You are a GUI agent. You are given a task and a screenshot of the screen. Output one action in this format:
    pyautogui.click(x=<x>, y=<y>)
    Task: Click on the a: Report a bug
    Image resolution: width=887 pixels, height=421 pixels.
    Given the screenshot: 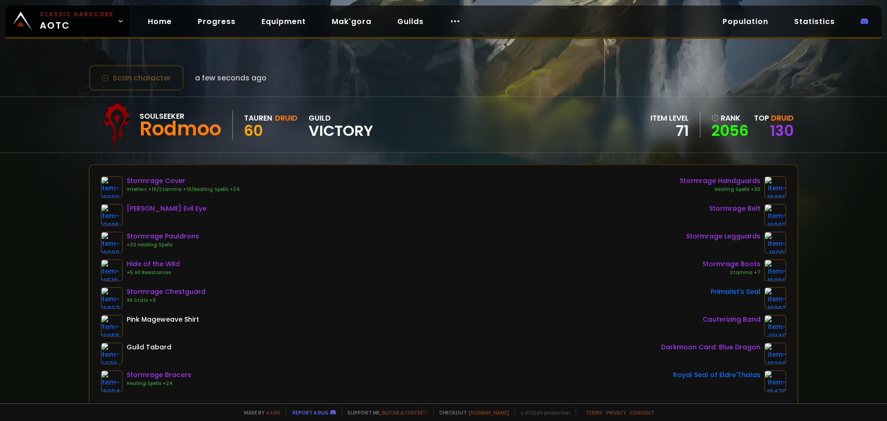 What is the action you would take?
    pyautogui.click(x=310, y=412)
    